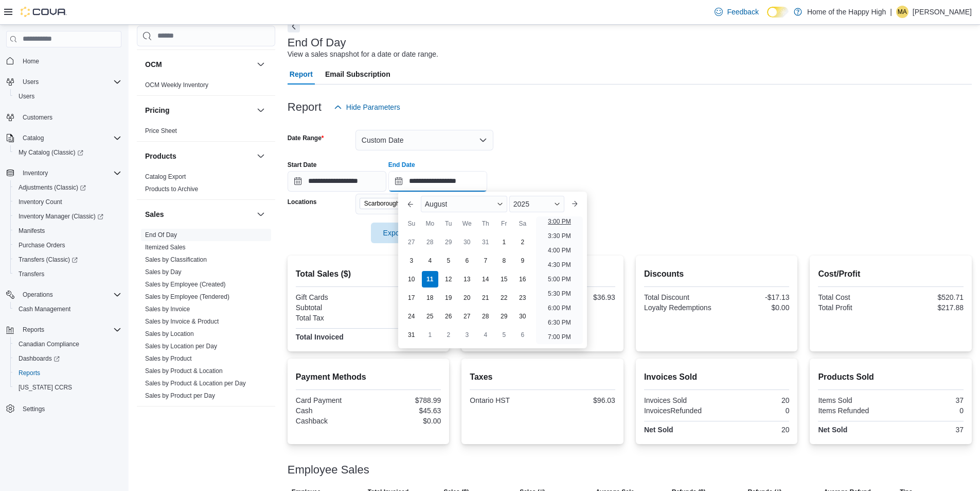  I want to click on span: OCM Weekly Inventory, so click(177, 85).